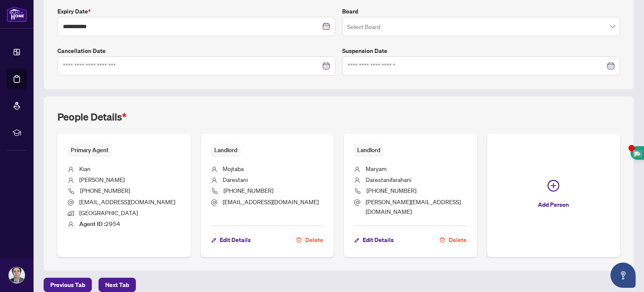  I want to click on h2: People Details, so click(92, 117).